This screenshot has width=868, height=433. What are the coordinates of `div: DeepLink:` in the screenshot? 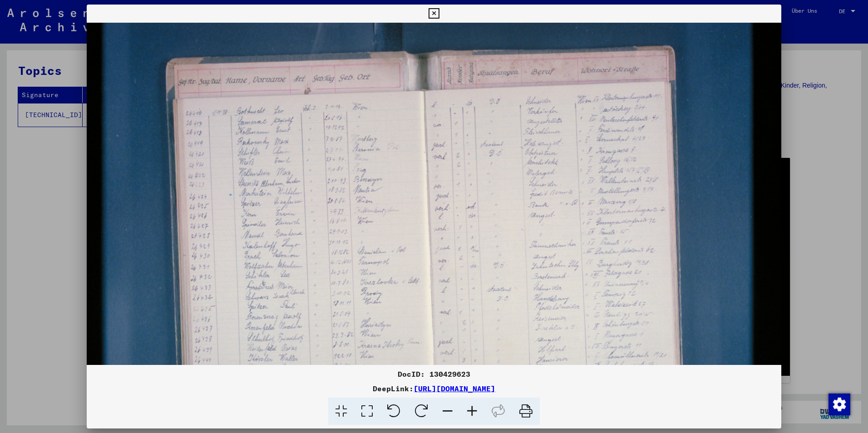 It's located at (434, 388).